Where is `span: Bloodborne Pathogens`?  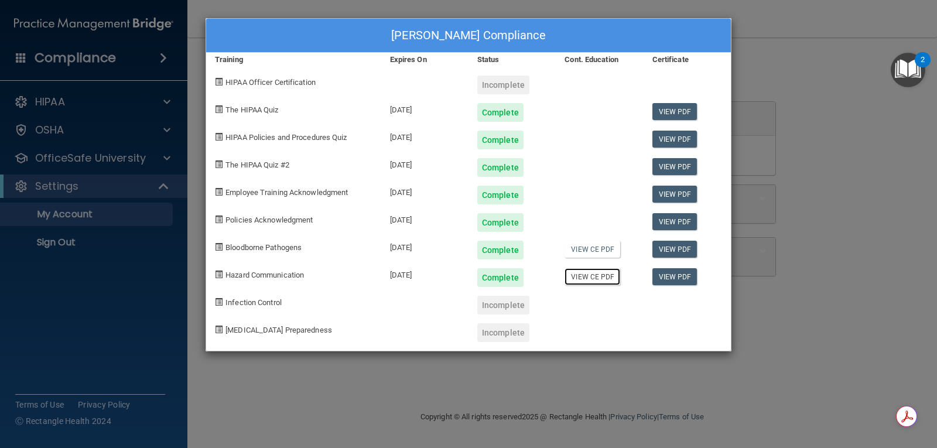
span: Bloodborne Pathogens is located at coordinates (264, 247).